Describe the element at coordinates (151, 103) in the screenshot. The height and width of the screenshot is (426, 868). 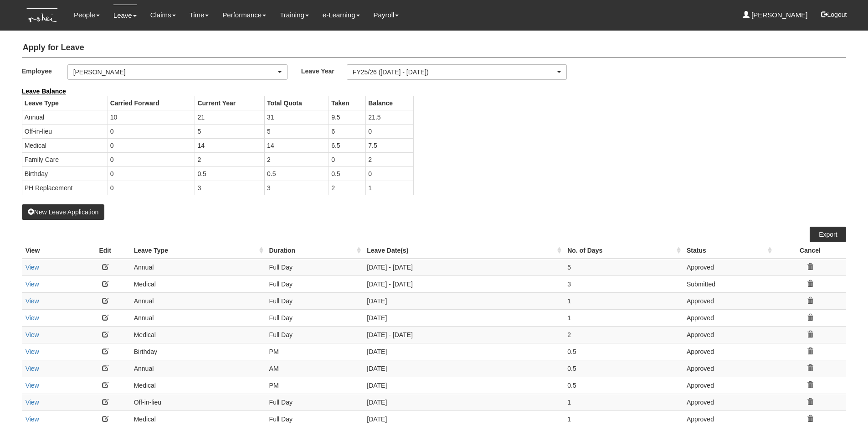
I see `th: Carried Forward` at that location.